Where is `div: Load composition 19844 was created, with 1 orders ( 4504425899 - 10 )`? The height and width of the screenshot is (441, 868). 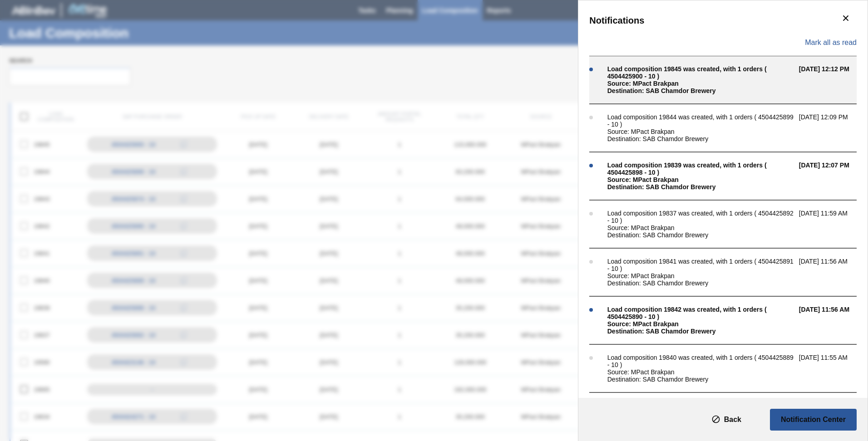
div: Load composition 19844 was created, with 1 orders ( 4504425899 - 10 ) is located at coordinates (701, 121).